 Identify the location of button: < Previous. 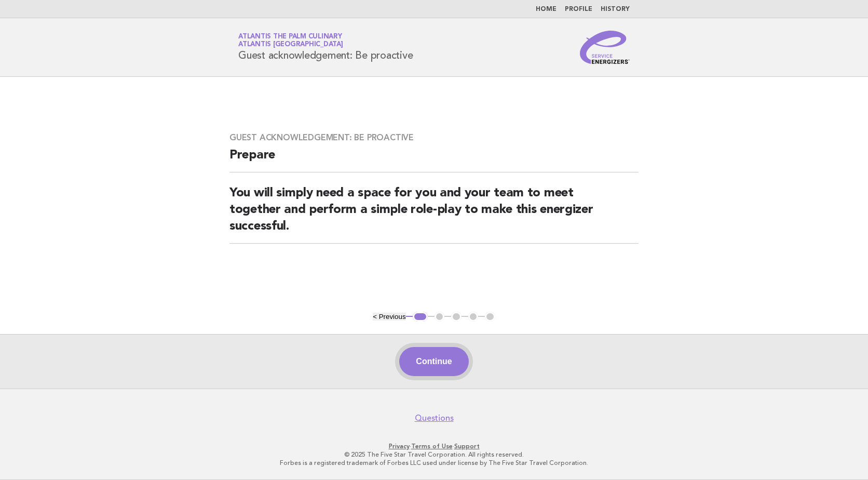
(389, 316).